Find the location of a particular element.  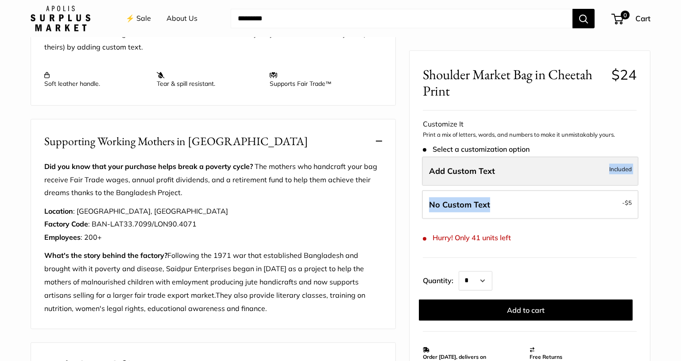

strong: Employees is located at coordinates (62, 237).